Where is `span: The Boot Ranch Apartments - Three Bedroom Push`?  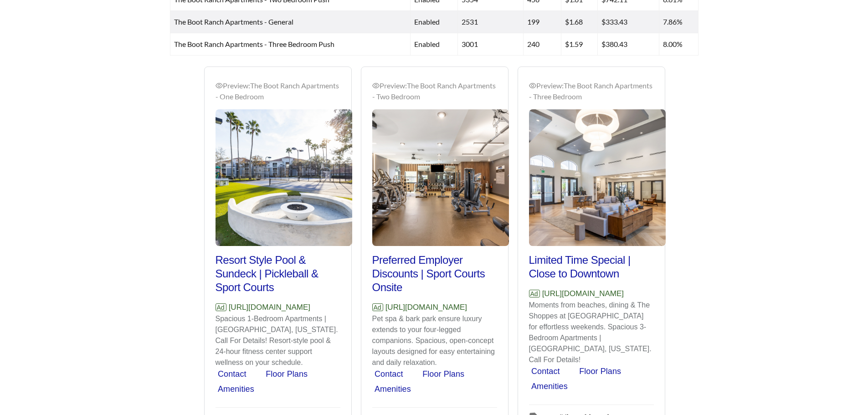
span: The Boot Ranch Apartments - Three Bedroom Push is located at coordinates (254, 44).